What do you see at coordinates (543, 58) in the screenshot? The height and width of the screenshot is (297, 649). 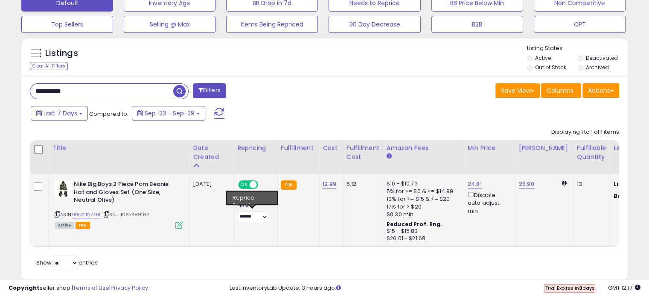 I see `label: Active` at bounding box center [543, 58].